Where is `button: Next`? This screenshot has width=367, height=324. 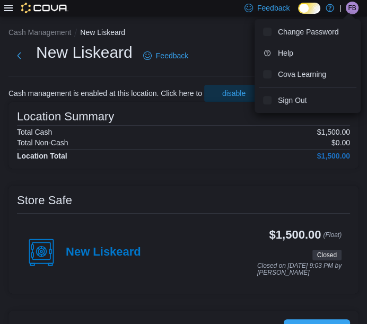 button: Next is located at coordinates (19, 56).